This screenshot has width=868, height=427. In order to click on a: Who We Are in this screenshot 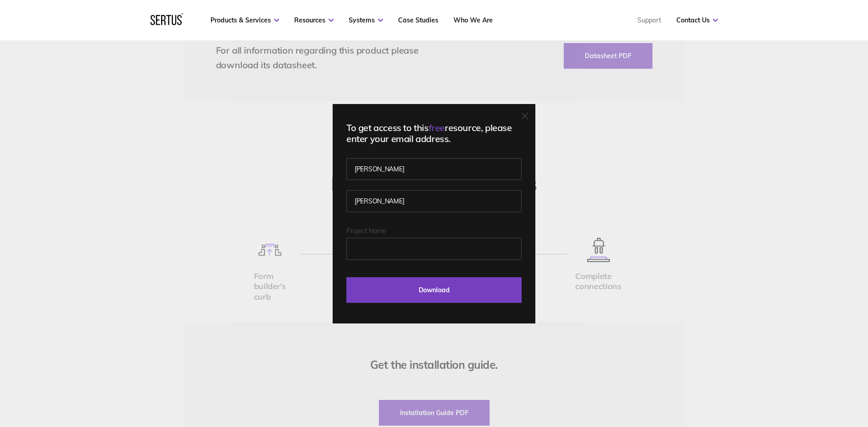, I will do `click(474, 20)`.